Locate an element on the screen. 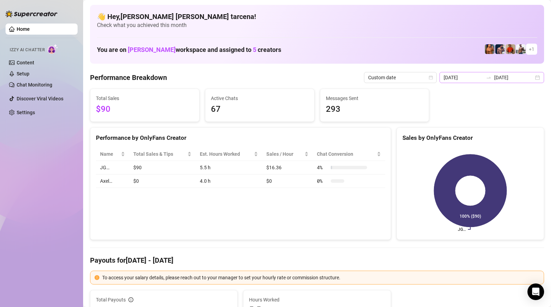 This screenshot has width=551, height=307. span: Total Sales & Tips is located at coordinates (159, 154).